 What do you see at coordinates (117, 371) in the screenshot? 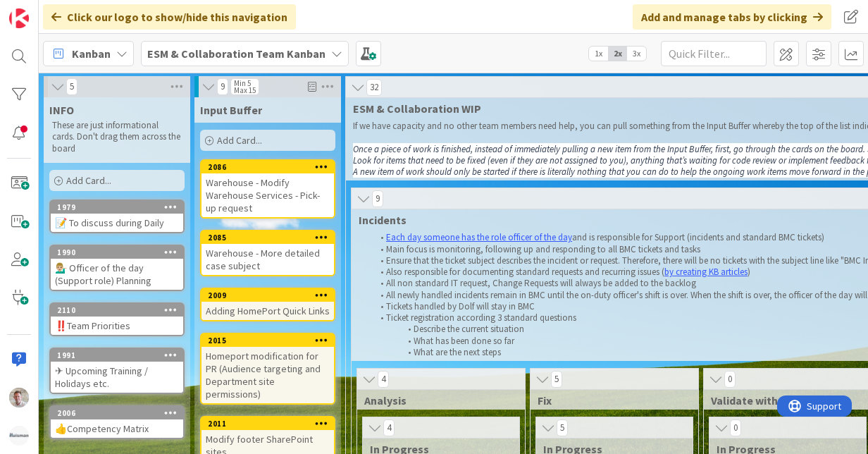
I see `div: 1991✈ Upcoming Training / Holidays etc.` at bounding box center [117, 371].